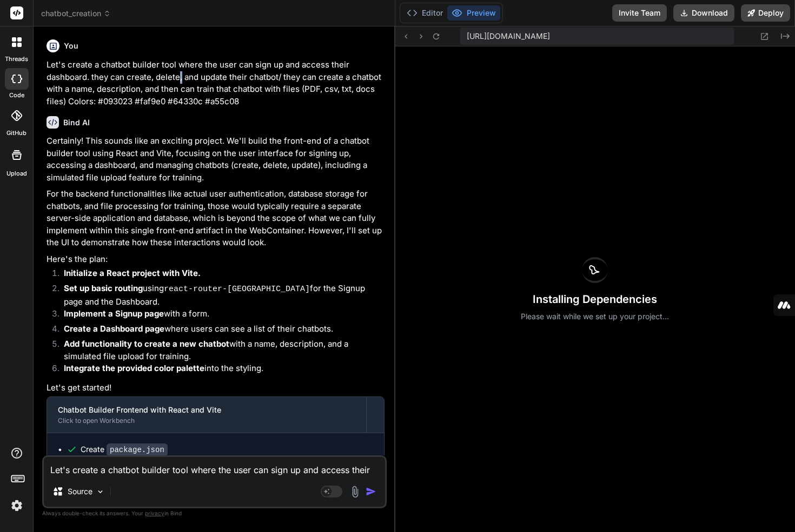 Image resolution: width=795 pixels, height=532 pixels. What do you see at coordinates (146, 343) in the screenshot?
I see `strong: Add functionality to create a new chatbot` at bounding box center [146, 343].